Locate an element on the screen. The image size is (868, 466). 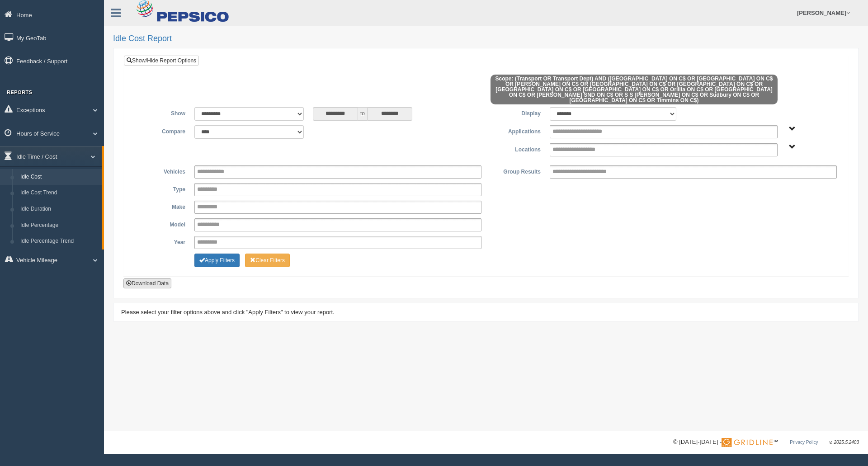
a: Idle Percentage is located at coordinates (59, 225).